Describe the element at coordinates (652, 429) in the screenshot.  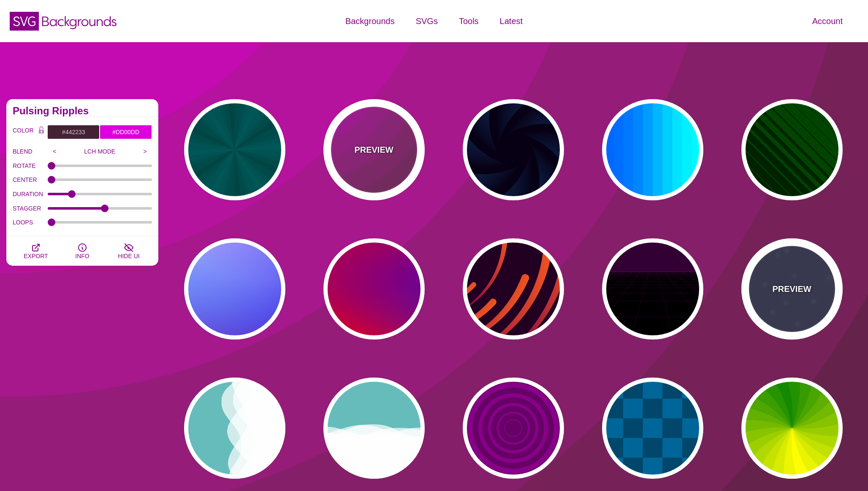
I see `button: blue chessboard pattern with seamless transforming loop` at that location.